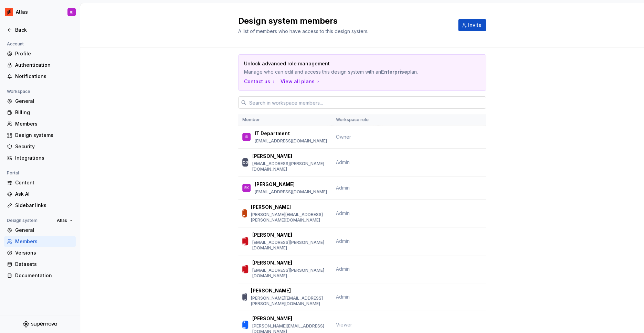  What do you see at coordinates (44, 158) in the screenshot?
I see `div: Integrations` at bounding box center [44, 158].